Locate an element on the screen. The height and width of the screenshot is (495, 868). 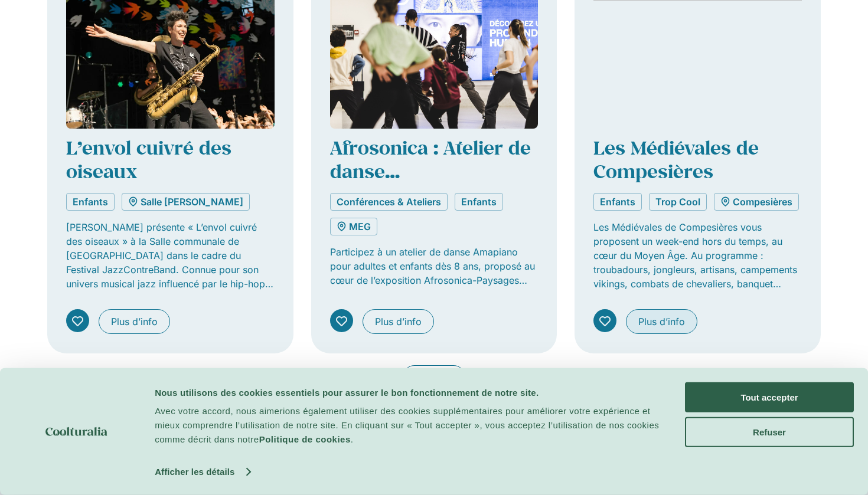
a: Voir plus is located at coordinates (434, 378).